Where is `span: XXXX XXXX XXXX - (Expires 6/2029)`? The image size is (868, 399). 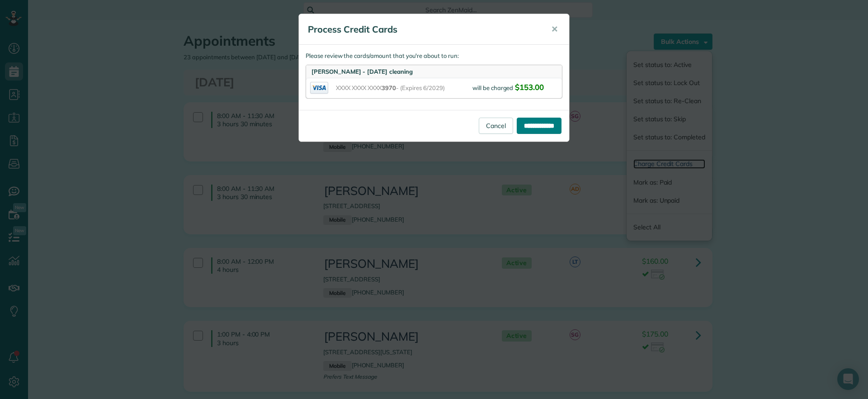 span: XXXX XXXX XXXX - (Expires 6/2029) is located at coordinates (404, 87).